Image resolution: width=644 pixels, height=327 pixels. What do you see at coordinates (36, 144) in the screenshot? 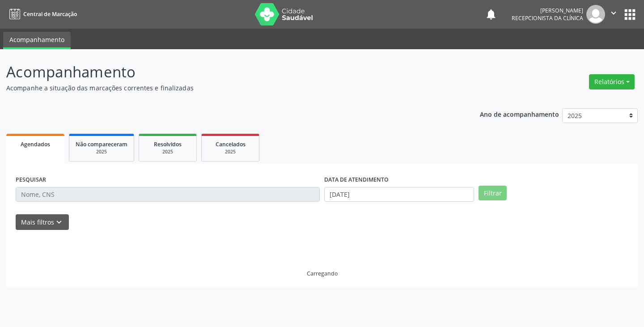
I see `span: Agendados` at bounding box center [36, 144].